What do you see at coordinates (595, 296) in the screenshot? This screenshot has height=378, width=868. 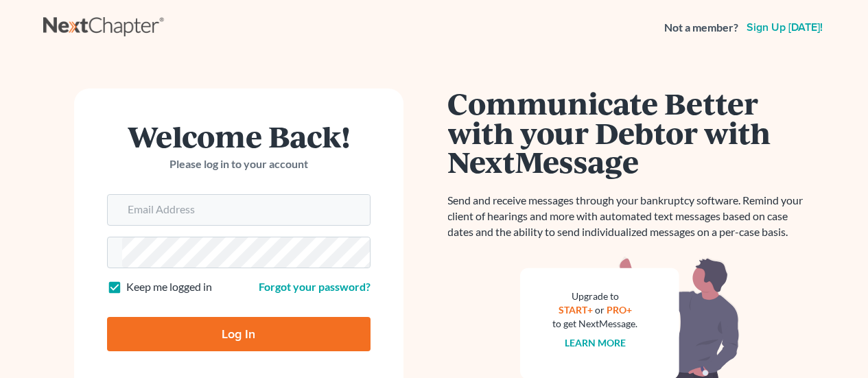 I see `div: Upgrade to` at bounding box center [595, 296].